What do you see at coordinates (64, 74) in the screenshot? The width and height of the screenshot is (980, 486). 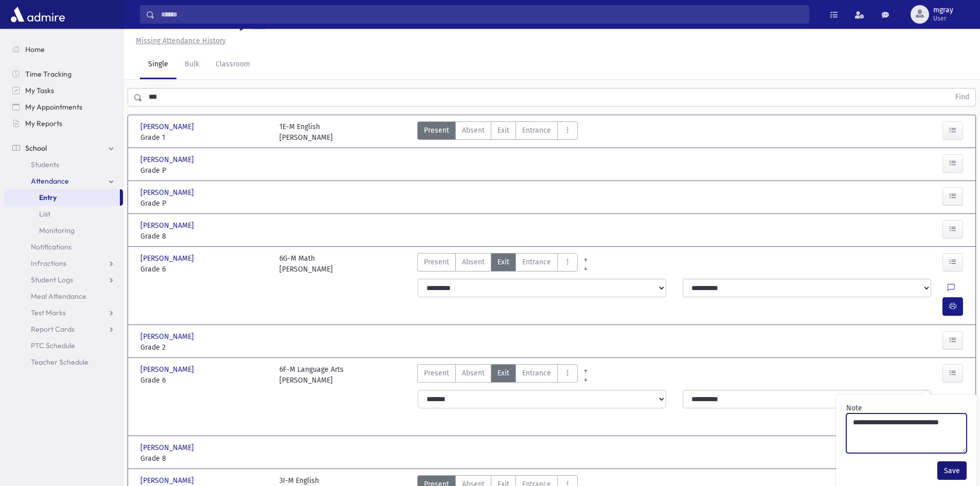 I see `a: Time Tracking` at bounding box center [64, 74].